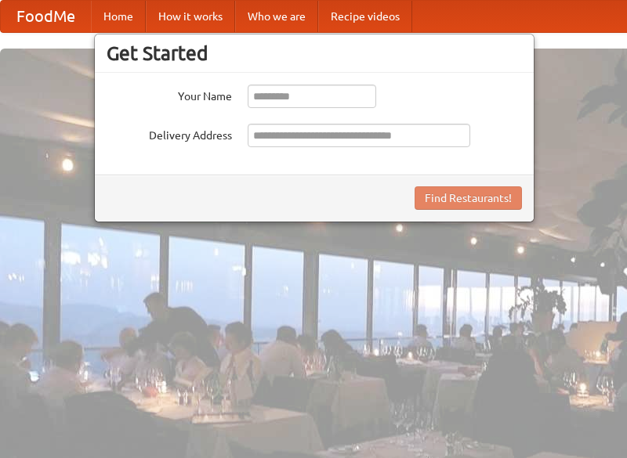 The width and height of the screenshot is (627, 458). What do you see at coordinates (169, 94) in the screenshot?
I see `label: Your Name` at bounding box center [169, 94].